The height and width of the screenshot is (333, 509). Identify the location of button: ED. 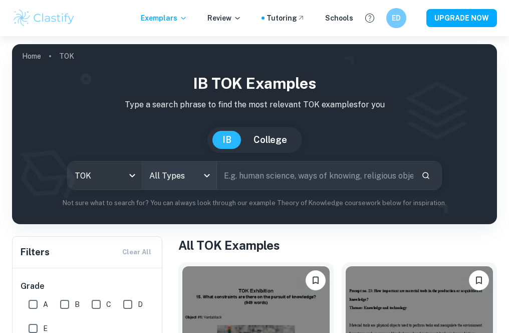
(397, 18).